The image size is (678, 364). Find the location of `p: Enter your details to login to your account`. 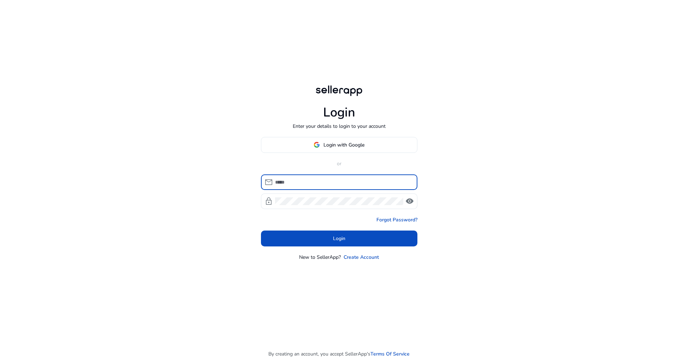

p: Enter your details to login to your account is located at coordinates (339, 126).